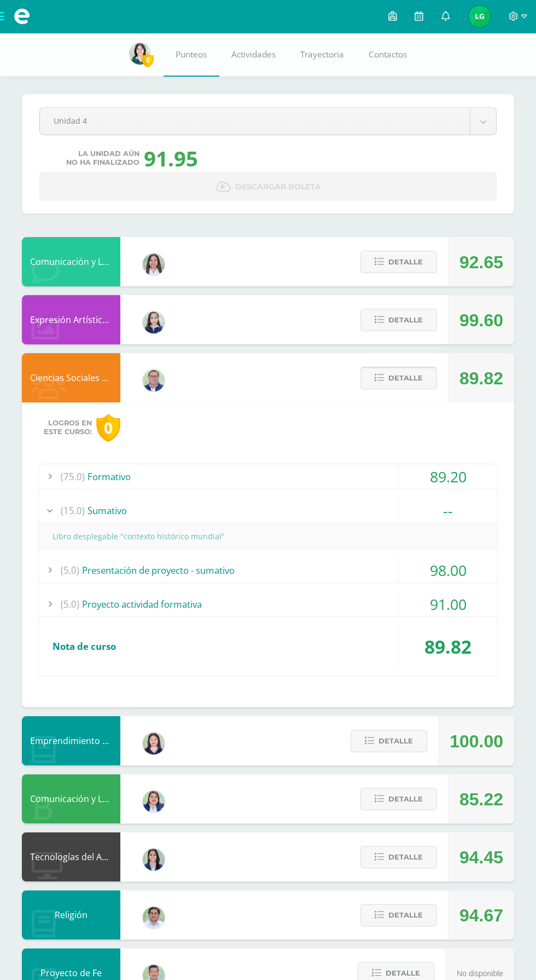 This screenshot has height=980, width=536. Describe the element at coordinates (477, 742) in the screenshot. I see `div: 100.00` at that location.